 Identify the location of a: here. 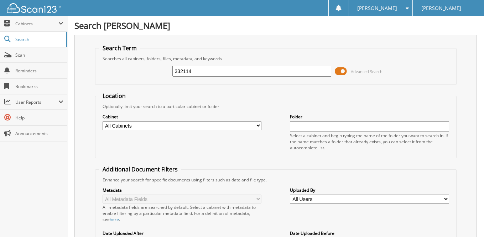
(114, 219).